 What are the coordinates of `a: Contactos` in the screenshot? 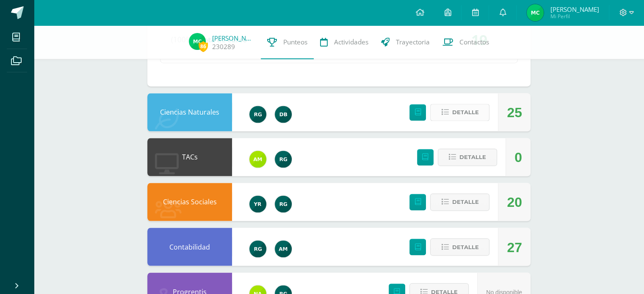 It's located at (466, 42).